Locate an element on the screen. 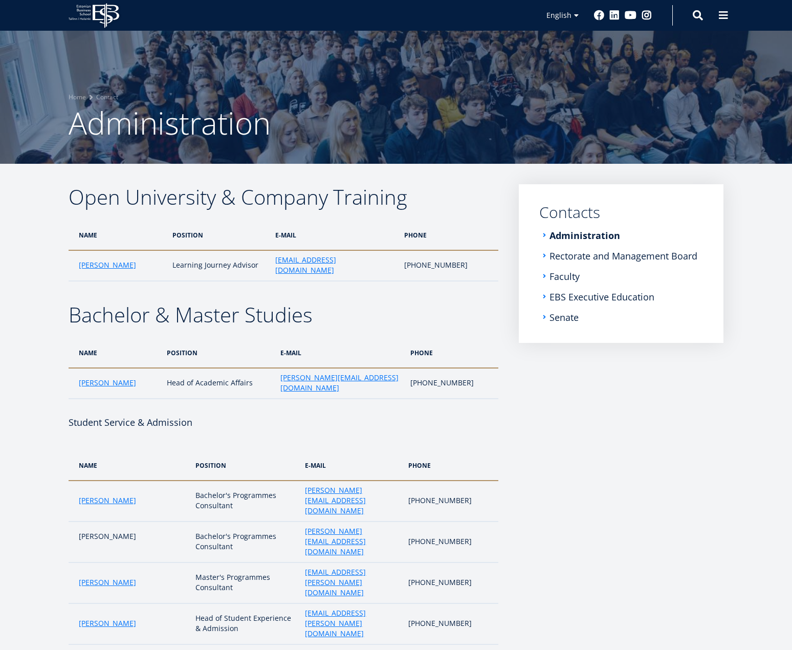  td: Head of Student Experience & Admission is located at coordinates (245, 624).